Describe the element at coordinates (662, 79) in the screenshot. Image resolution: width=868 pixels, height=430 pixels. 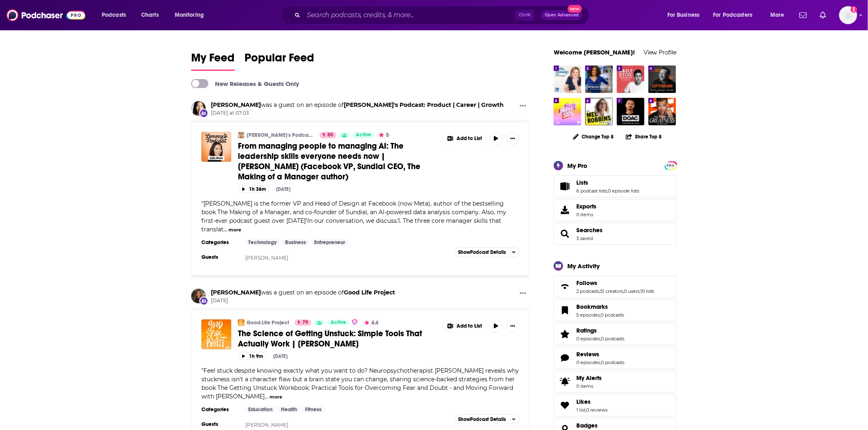
I see `img: A Bit of Optimism` at that location.